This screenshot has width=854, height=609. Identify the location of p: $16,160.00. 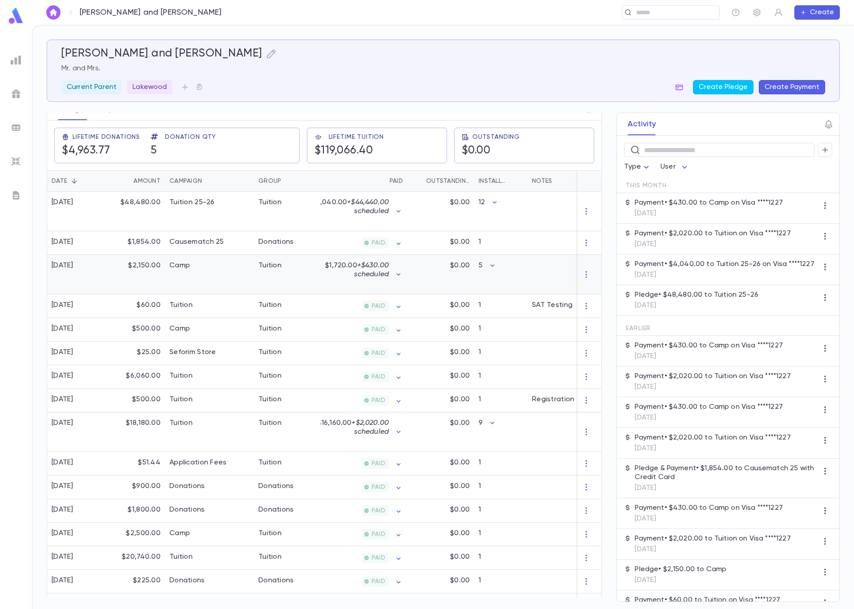
(353, 428).